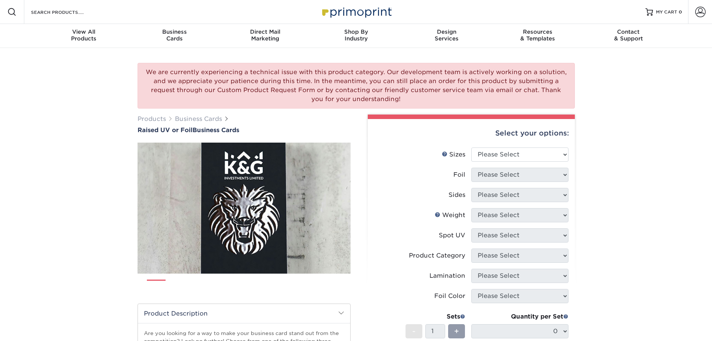 Image resolution: width=712 pixels, height=341 pixels. I want to click on span: Design, so click(447, 32).